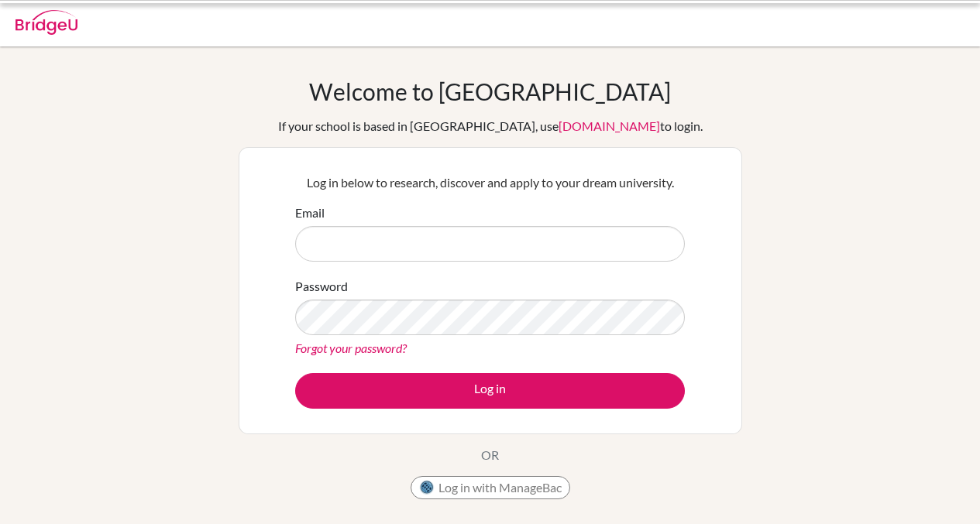  What do you see at coordinates (489, 183) in the screenshot?
I see `p: Log in below to research, discover and apply to your dream university.` at bounding box center [489, 183].